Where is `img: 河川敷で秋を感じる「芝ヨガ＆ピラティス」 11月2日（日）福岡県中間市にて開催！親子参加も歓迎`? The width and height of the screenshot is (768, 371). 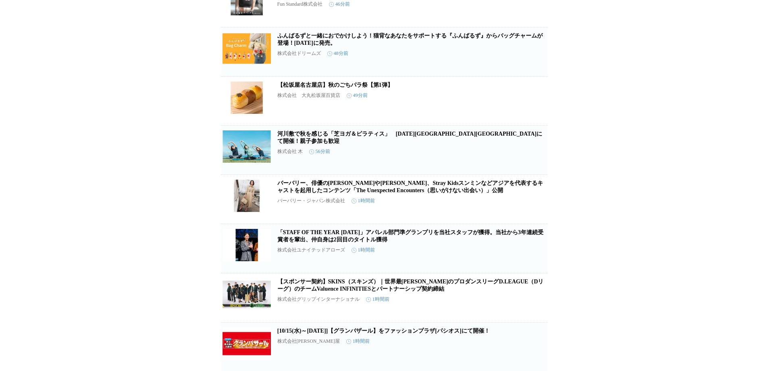 img: 河川敷で秋を感じる「芝ヨガ＆ピラティス」 11月2日（日）福岡県中間市にて開催！親子参加も歓迎 is located at coordinates (247, 146).